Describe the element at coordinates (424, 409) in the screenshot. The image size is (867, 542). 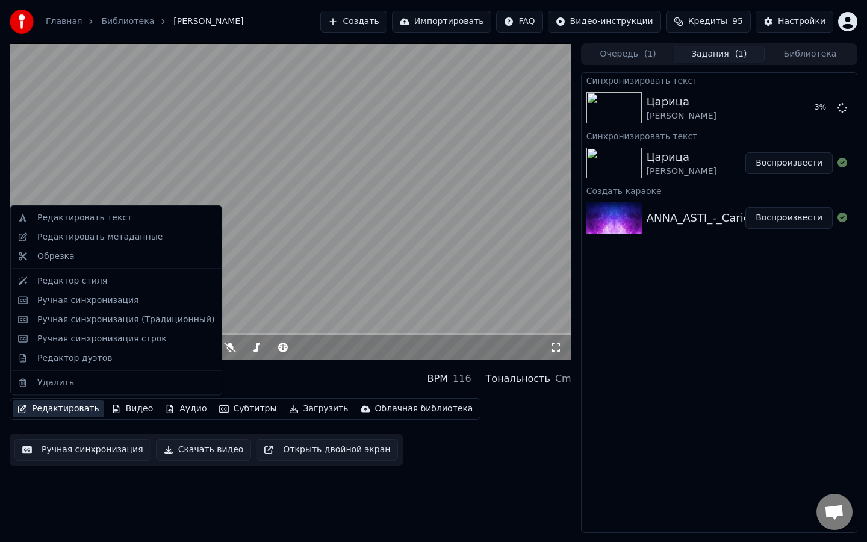
I see `div: Облачная библиотека` at that location.